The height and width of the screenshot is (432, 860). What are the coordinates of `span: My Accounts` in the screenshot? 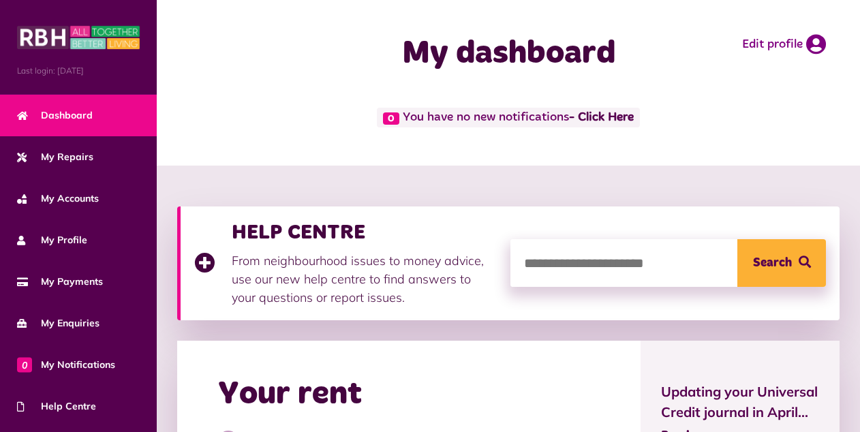 It's located at (58, 198).